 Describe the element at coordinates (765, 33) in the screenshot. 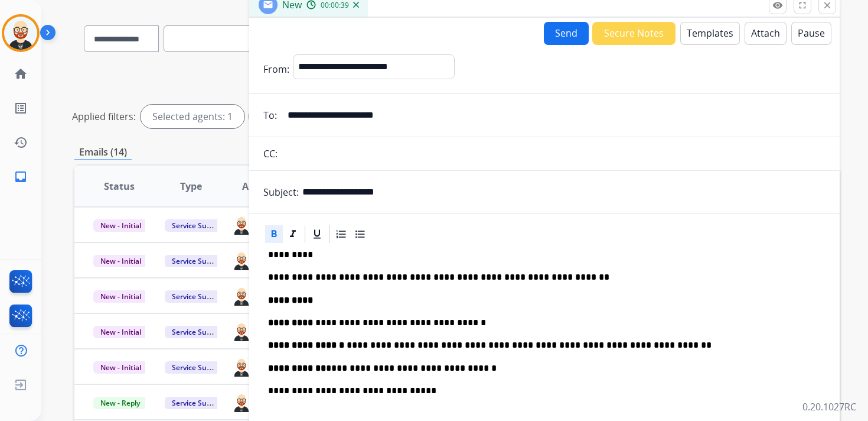

I see `button: Attach` at that location.